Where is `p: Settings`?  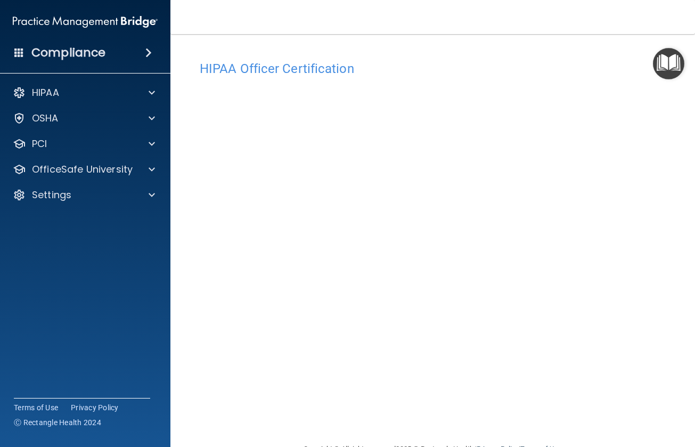
p: Settings is located at coordinates (52, 195).